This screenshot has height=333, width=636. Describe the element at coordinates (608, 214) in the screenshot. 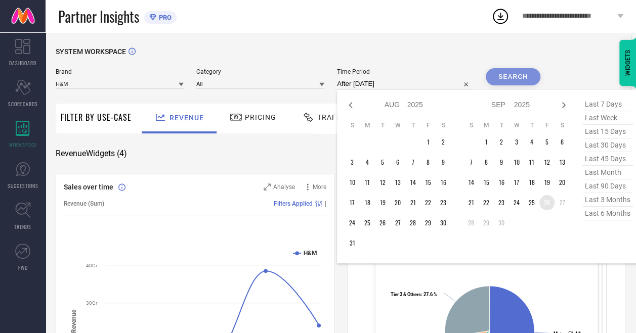

I see `span: last 6 months` at that location.